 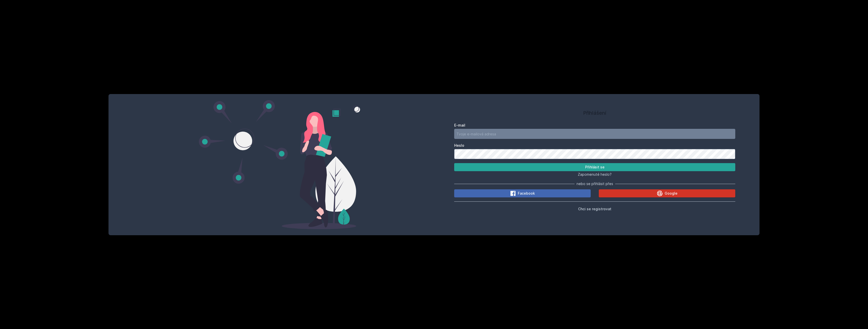 I want to click on button: Přihlásit se, so click(x=594, y=167).